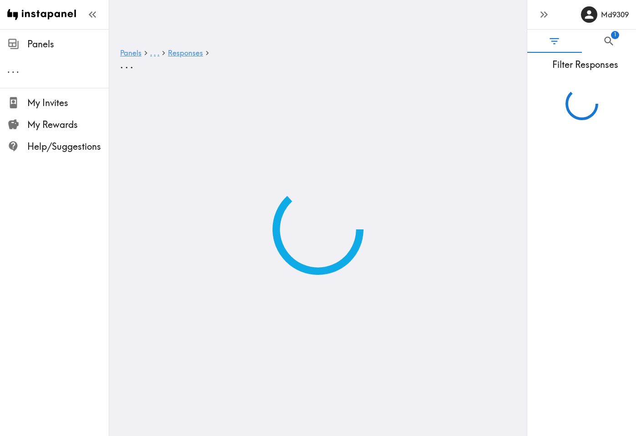  I want to click on a: Responses, so click(185, 53).